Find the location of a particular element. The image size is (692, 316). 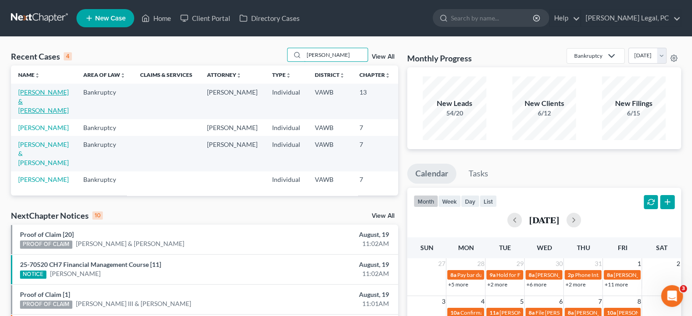

button: month is located at coordinates (426, 201).